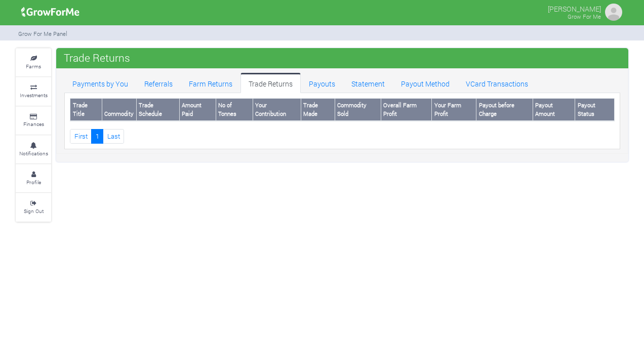 This screenshot has height=341, width=644. Describe the element at coordinates (211, 83) in the screenshot. I see `a: Farm Returns` at that location.